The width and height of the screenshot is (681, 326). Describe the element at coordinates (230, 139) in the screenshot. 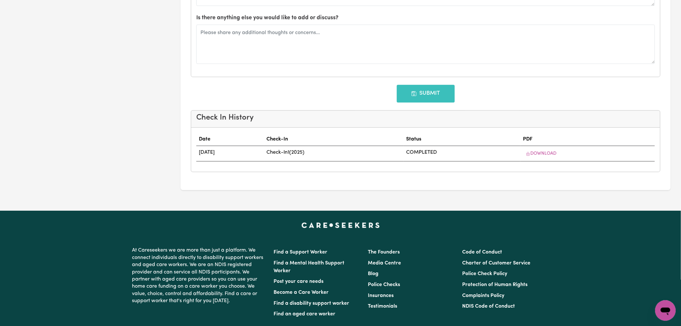

I see `th: Date` at that location.